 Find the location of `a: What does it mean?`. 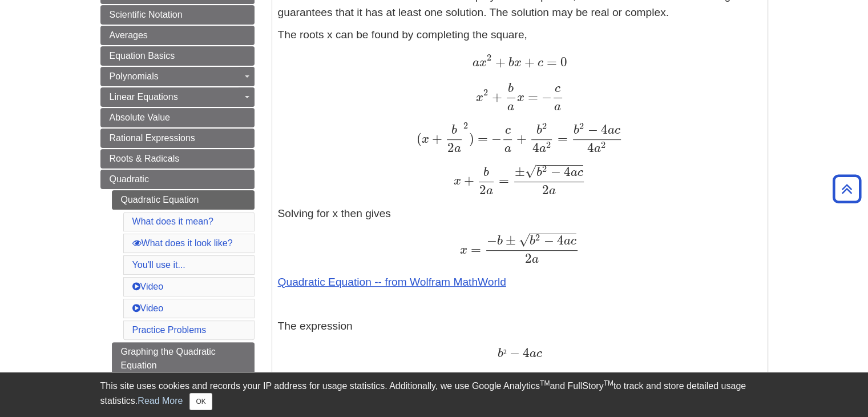

a: What does it mean? is located at coordinates (173, 221).